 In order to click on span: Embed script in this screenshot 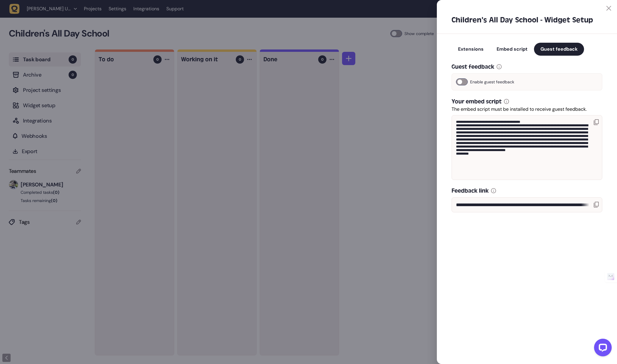, I will do `click(512, 49)`.